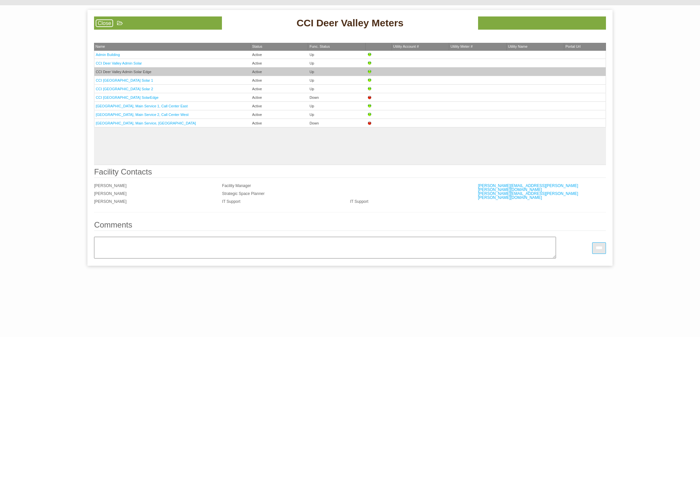 This screenshot has height=490, width=700. What do you see at coordinates (536, 47) in the screenshot?
I see `th: Utility Name` at bounding box center [536, 47].